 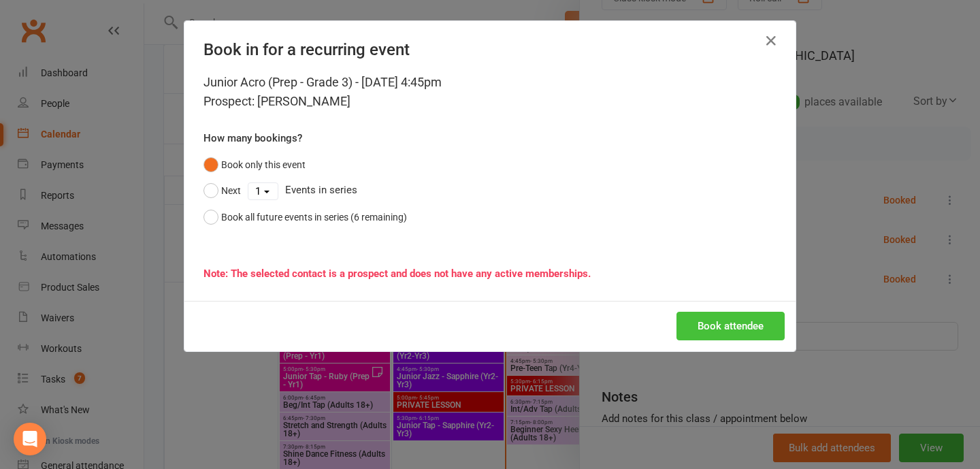 I want to click on label: How many bookings?, so click(x=253, y=138).